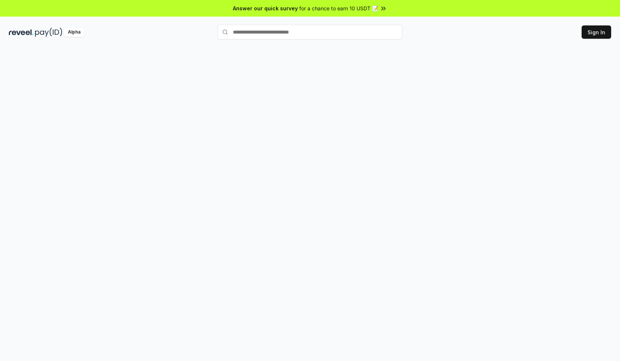  What do you see at coordinates (265, 8) in the screenshot?
I see `span: Answer our quick survey` at bounding box center [265, 8].